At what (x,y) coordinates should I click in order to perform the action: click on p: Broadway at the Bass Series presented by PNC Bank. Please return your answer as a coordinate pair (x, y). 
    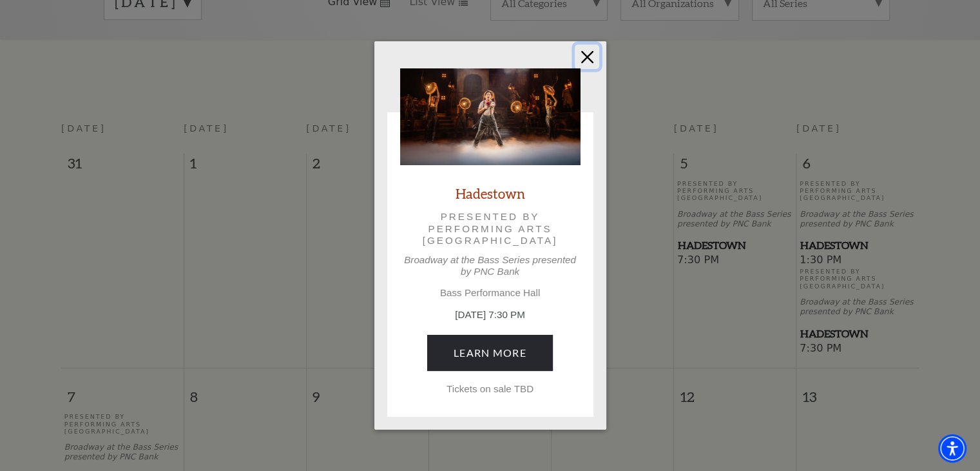
    Looking at the image, I should click on (490, 265).